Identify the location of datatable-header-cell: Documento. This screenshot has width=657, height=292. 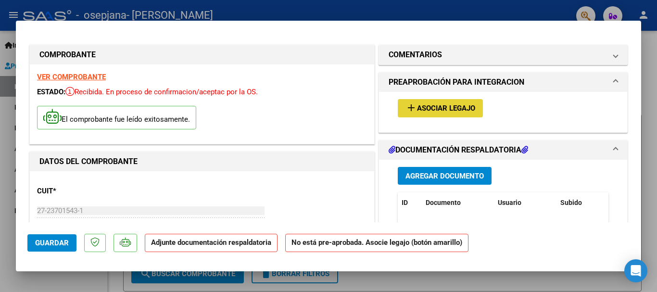
(458, 202).